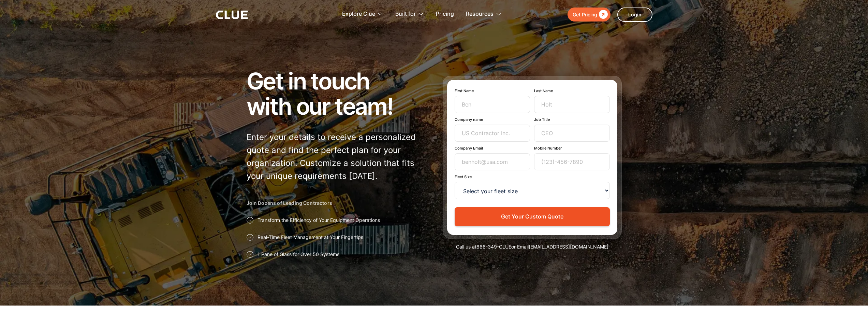  Describe the element at coordinates (572, 162) in the screenshot. I see `input: (123)-456-7890` at that location.